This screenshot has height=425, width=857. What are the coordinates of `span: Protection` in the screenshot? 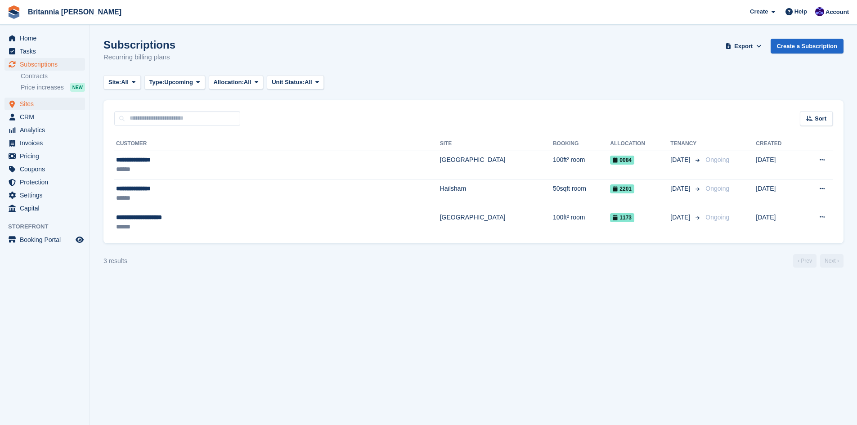 It's located at (47, 182).